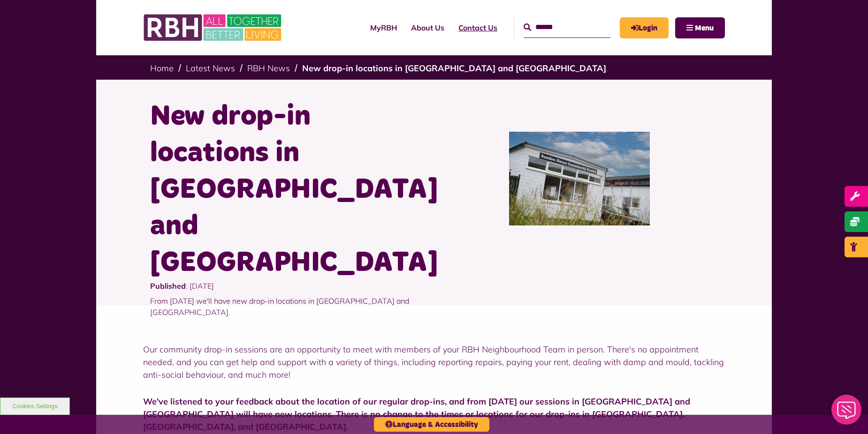 The image size is (868, 434). What do you see at coordinates (700, 28) in the screenshot?
I see `button: Navigation` at bounding box center [700, 28].